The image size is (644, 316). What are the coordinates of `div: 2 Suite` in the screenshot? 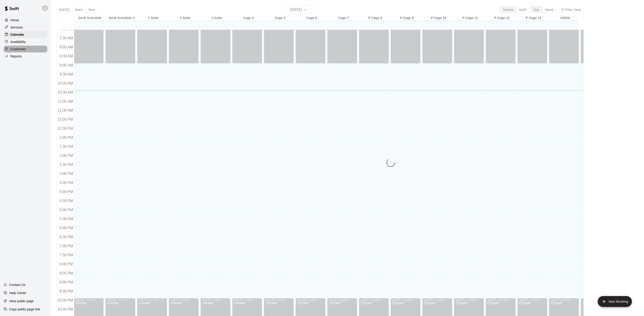 It's located at (185, 18).